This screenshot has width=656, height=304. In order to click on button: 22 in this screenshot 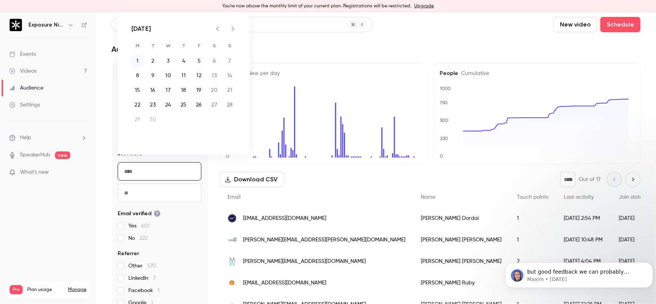, I will do `click(138, 105)`.